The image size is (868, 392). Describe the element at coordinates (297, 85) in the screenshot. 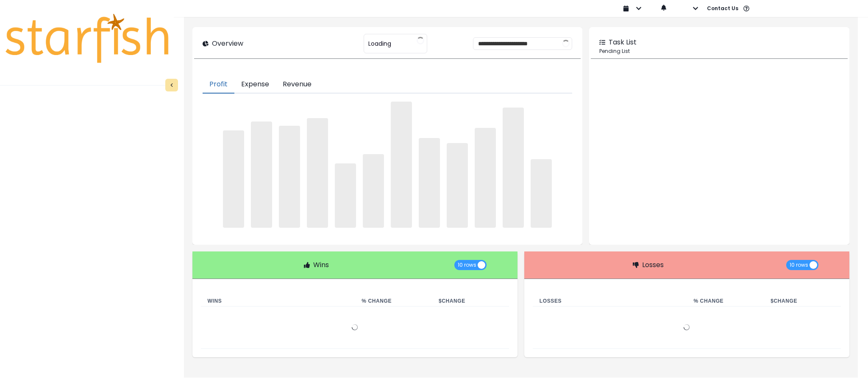

I see `button: Revenue` at that location.